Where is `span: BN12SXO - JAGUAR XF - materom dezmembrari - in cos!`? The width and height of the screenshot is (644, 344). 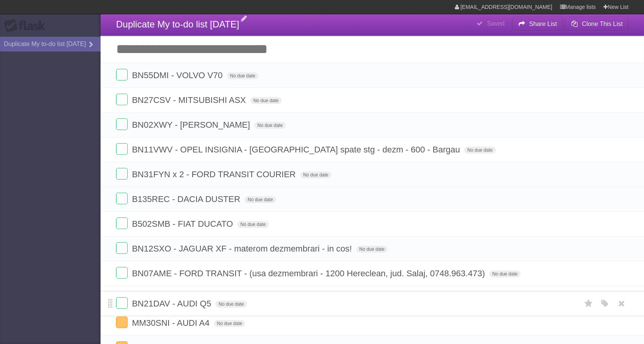 span: BN12SXO - JAGUAR XF - materom dezmembrari - in cos! is located at coordinates (242, 248).